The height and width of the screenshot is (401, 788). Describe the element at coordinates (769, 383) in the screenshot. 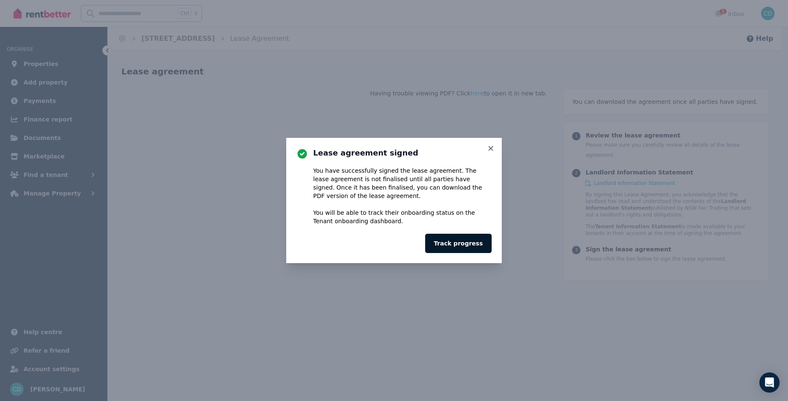

I see `div: Open Intercom Messenger` at that location.